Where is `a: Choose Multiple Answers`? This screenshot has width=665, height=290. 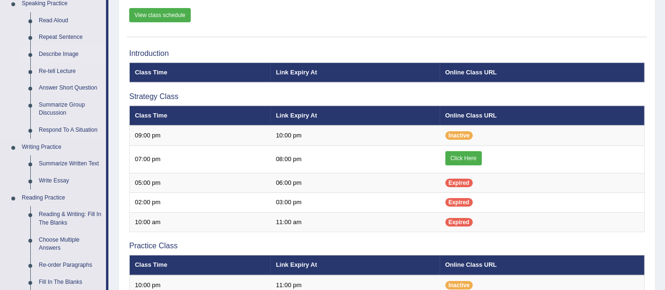 a: Choose Multiple Answers is located at coordinates (70, 244).